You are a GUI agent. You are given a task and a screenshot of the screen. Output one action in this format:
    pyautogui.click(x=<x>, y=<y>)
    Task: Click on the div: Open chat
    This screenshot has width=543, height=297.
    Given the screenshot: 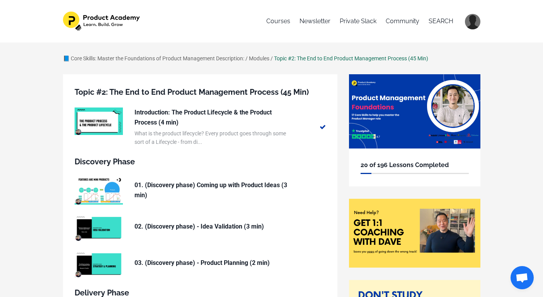 What is the action you would take?
    pyautogui.click(x=522, y=277)
    